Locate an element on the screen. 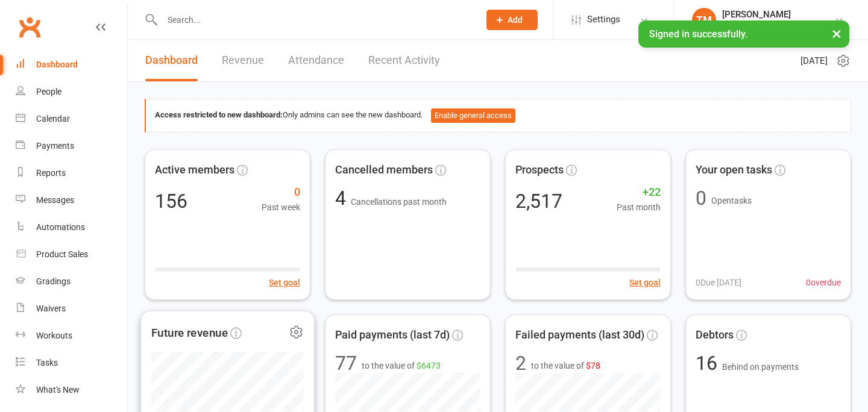  div: Calendar is located at coordinates (53, 119).